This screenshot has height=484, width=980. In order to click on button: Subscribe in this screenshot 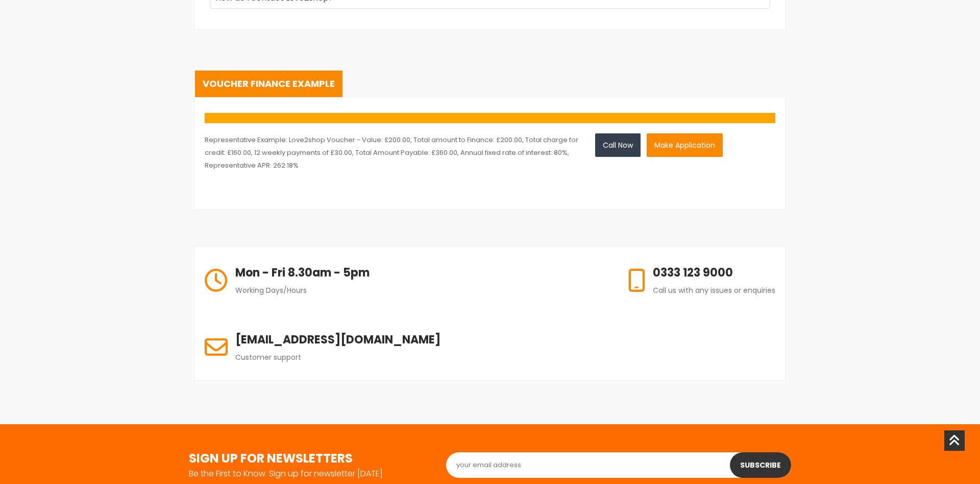, I will do `click(761, 465)`.